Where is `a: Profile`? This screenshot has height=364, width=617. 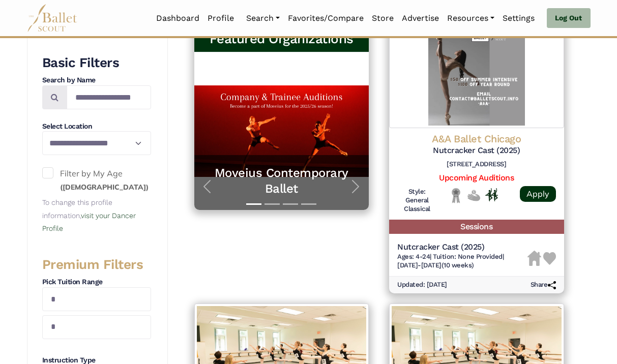
a: Profile is located at coordinates (221, 19).